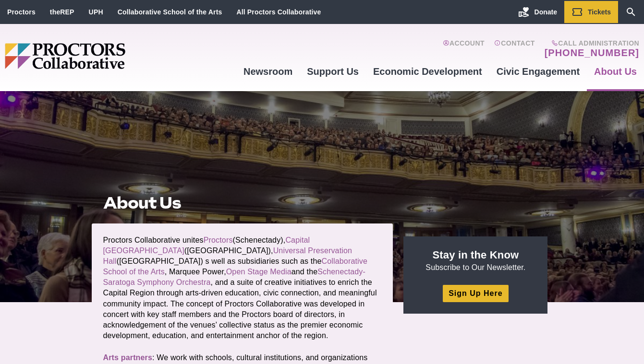 The height and width of the screenshot is (364, 644). Describe the element at coordinates (538, 71) in the screenshot. I see `a: Civic Engagement` at that location.